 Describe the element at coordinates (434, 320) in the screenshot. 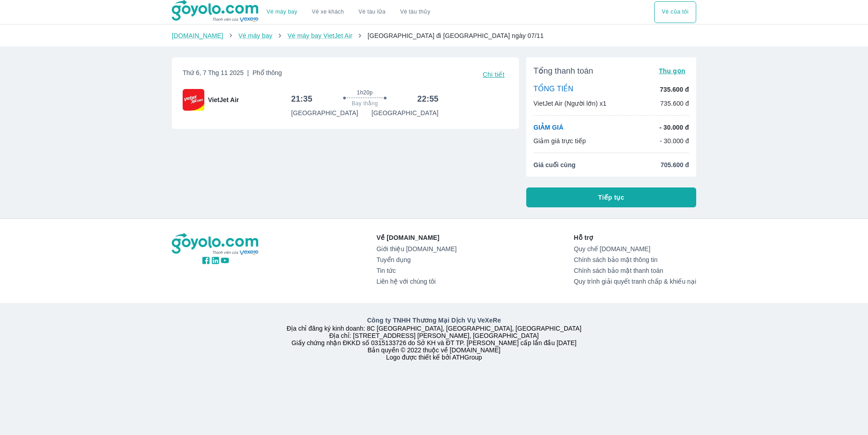

I see `p: Công ty TNHH Thương Mại Dịch Vụ VeXeRe` at that location.